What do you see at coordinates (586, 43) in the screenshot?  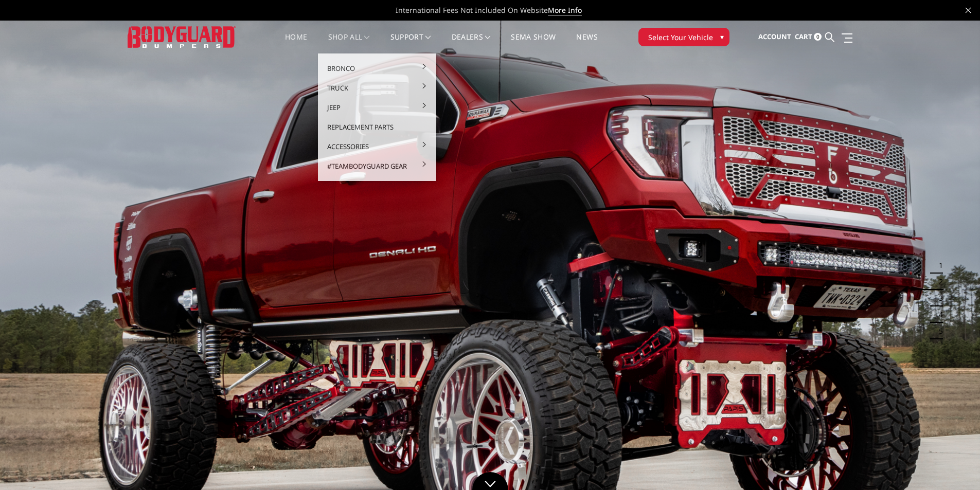 I see `a: News` at bounding box center [586, 43].